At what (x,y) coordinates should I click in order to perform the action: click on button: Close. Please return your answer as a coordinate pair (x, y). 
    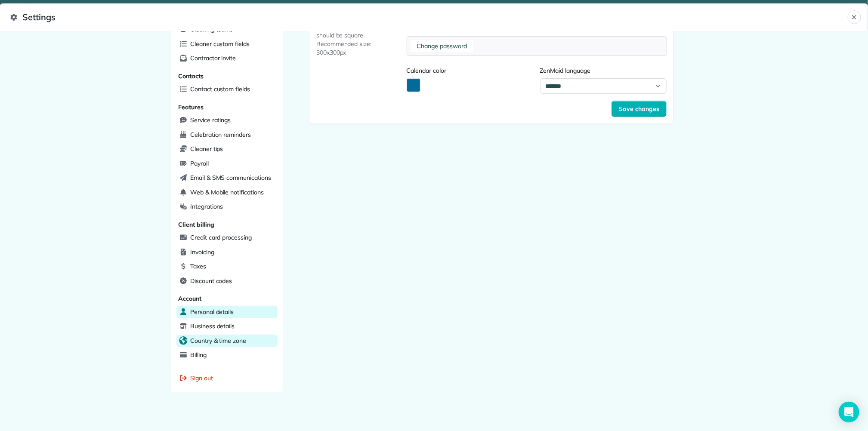
    Looking at the image, I should click on (854, 17).